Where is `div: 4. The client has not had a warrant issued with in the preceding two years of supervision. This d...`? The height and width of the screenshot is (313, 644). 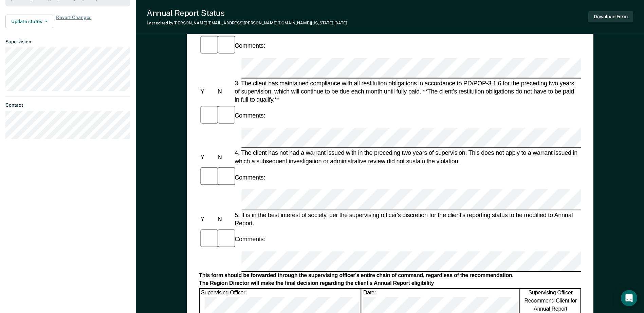
div: 4. The client has not had a warrant issued with in the preceding two years of supervision. This d... is located at coordinates (407, 157).